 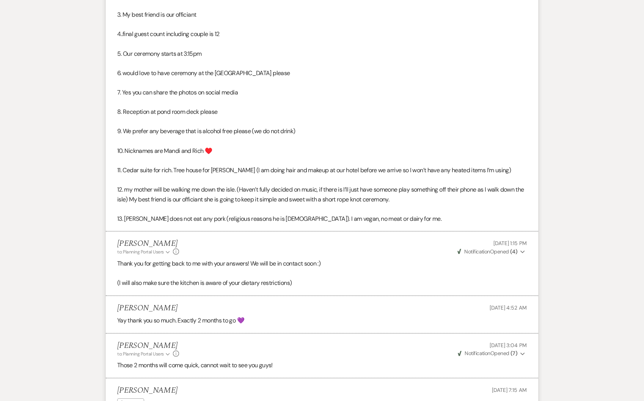 What do you see at coordinates (513, 251) in the screenshot?
I see `strong: ( 4 )` at bounding box center [513, 251].